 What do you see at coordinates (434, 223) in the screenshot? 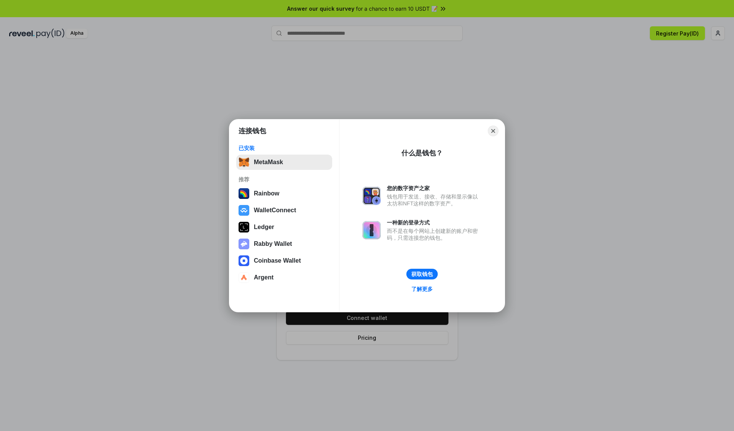
I see `div: 一种新的登录方式` at bounding box center [434, 223].